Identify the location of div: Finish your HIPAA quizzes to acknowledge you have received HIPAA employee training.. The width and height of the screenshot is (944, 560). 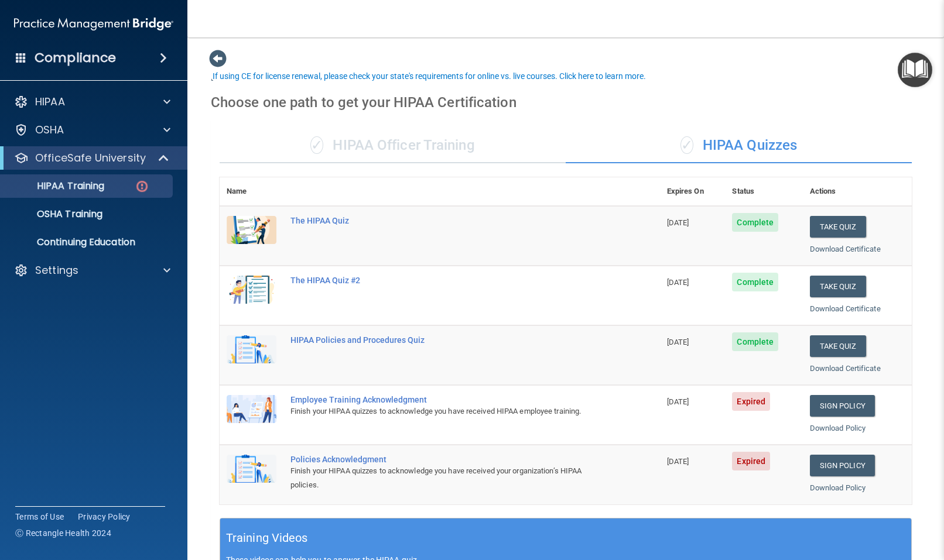
(445, 412).